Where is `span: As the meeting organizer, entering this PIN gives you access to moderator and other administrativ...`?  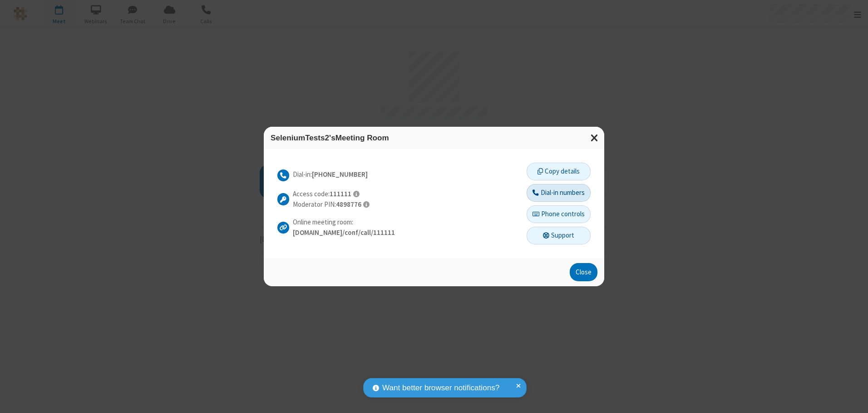 span: As the meeting organizer, entering this PIN gives you access to moderator and other administrativ... is located at coordinates (367, 205).